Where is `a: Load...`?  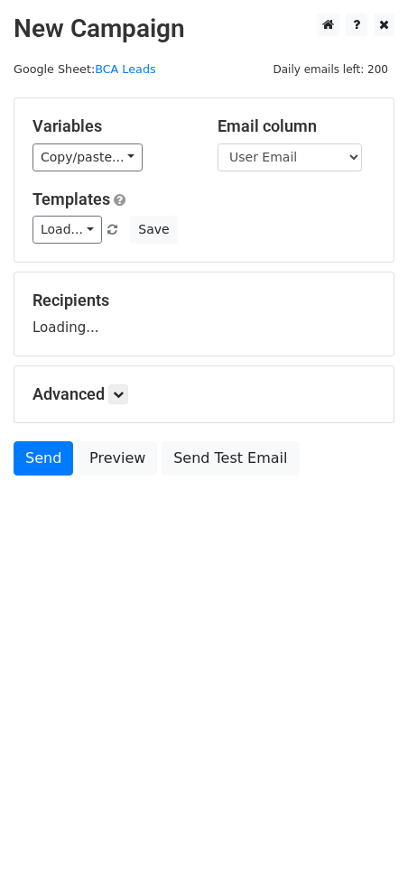 a: Load... is located at coordinates (67, 229).